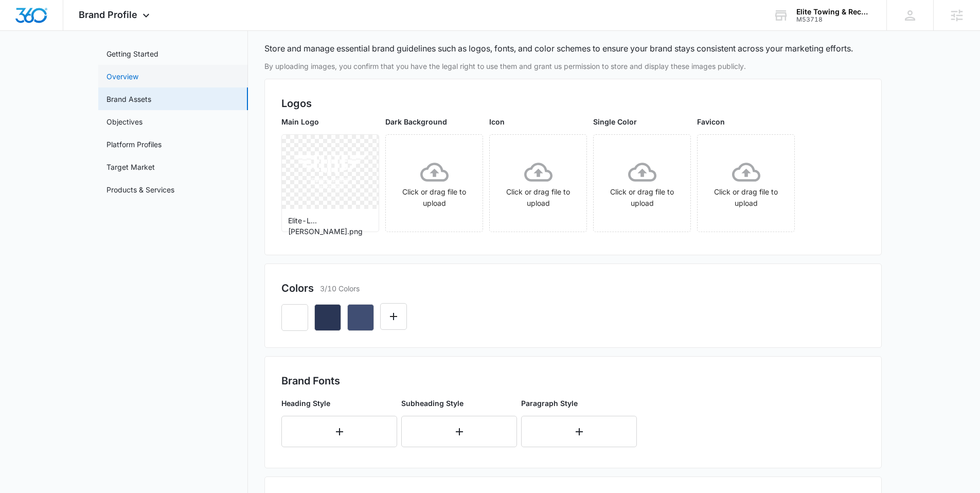 The width and height of the screenshot is (980, 493). I want to click on a: Objectives, so click(125, 121).